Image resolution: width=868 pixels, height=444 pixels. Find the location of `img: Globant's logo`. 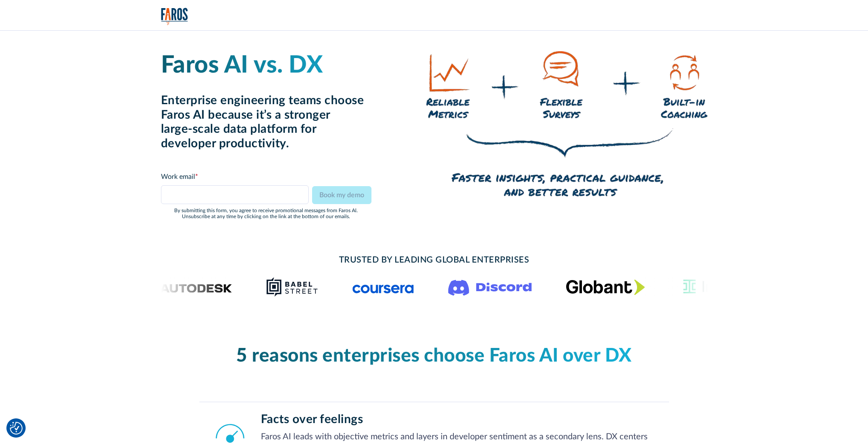

img: Globant's logo is located at coordinates (606, 287).